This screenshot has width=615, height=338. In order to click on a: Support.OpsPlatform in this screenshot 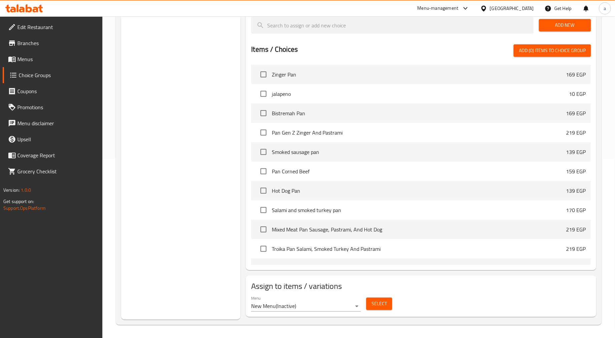, I will do `click(24, 208)`.